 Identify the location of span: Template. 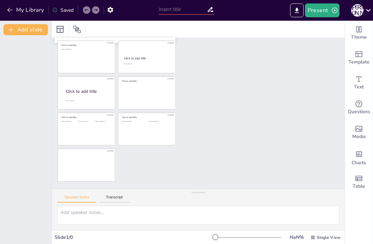
(359, 62).